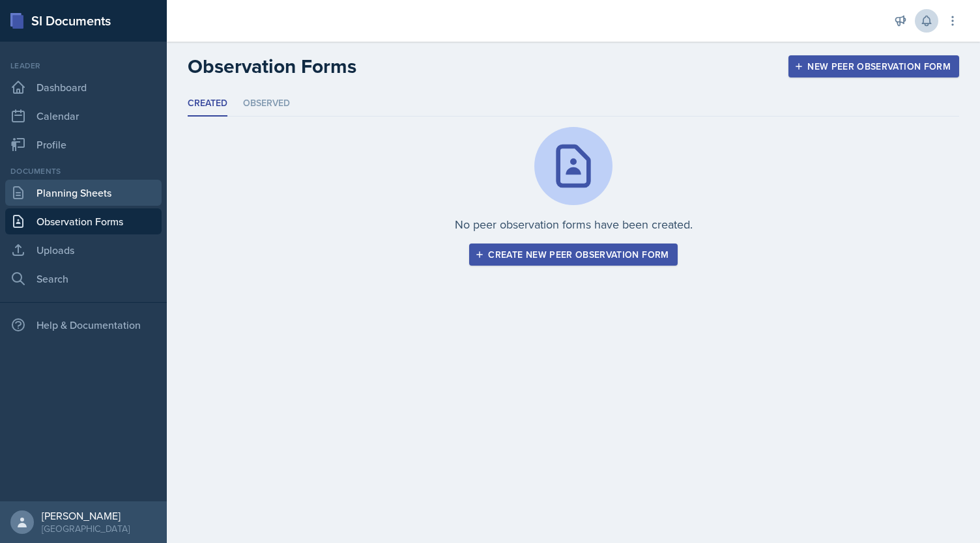 Image resolution: width=980 pixels, height=543 pixels. I want to click on a: Observation Forms, so click(83, 222).